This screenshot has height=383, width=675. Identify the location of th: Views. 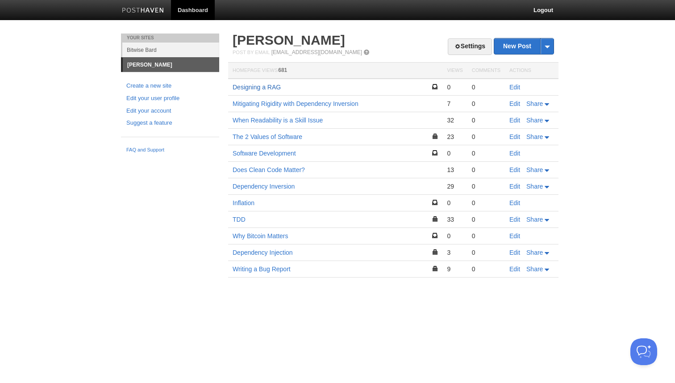
(455, 71).